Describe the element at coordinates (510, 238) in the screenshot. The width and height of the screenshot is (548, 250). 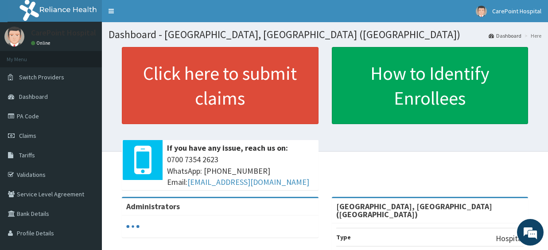
I see `p: Hospital` at that location.